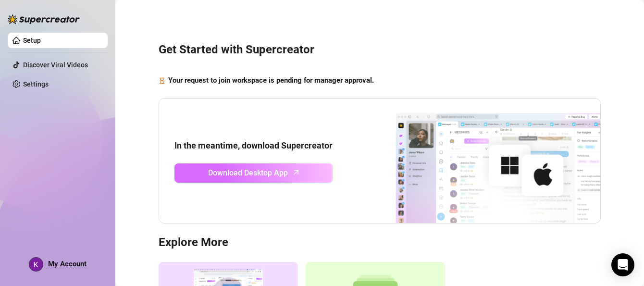  Describe the element at coordinates (55, 65) in the screenshot. I see `a: Discover Viral Videos` at that location.